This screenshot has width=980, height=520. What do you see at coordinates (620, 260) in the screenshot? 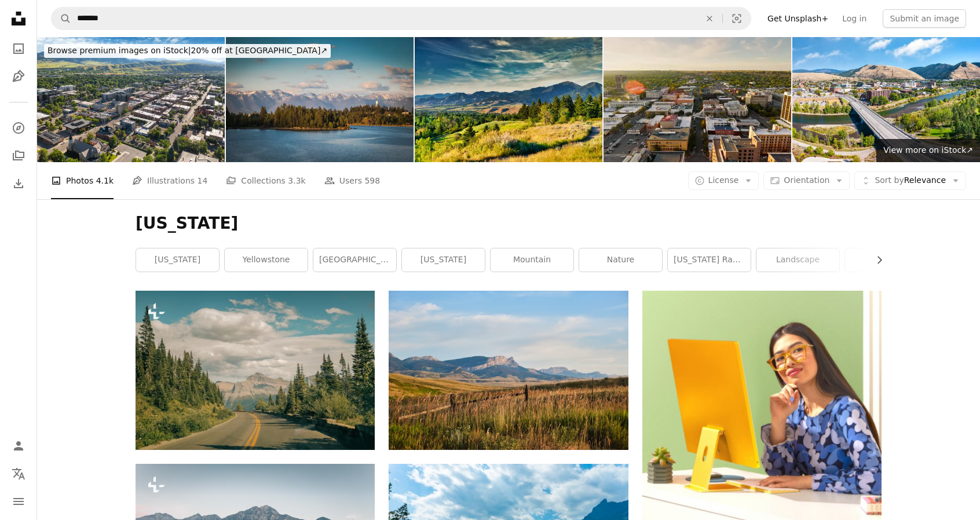
I see `a: nature` at bounding box center [620, 260].